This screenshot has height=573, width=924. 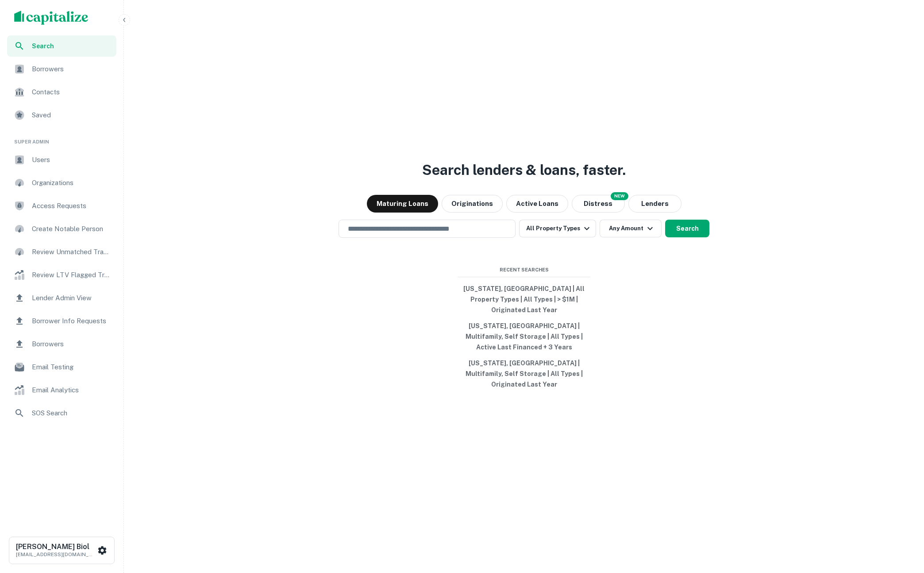 I want to click on a: SOS Search, so click(x=62, y=413).